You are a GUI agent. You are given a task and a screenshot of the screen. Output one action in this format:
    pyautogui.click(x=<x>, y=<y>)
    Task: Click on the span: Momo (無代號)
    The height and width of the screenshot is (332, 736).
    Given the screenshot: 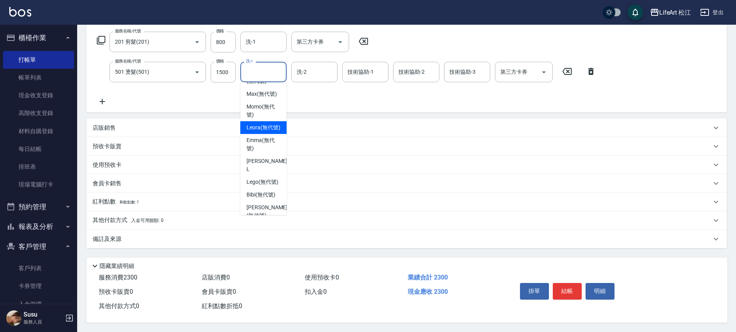 What is the action you would take?
    pyautogui.click(x=263, y=111)
    